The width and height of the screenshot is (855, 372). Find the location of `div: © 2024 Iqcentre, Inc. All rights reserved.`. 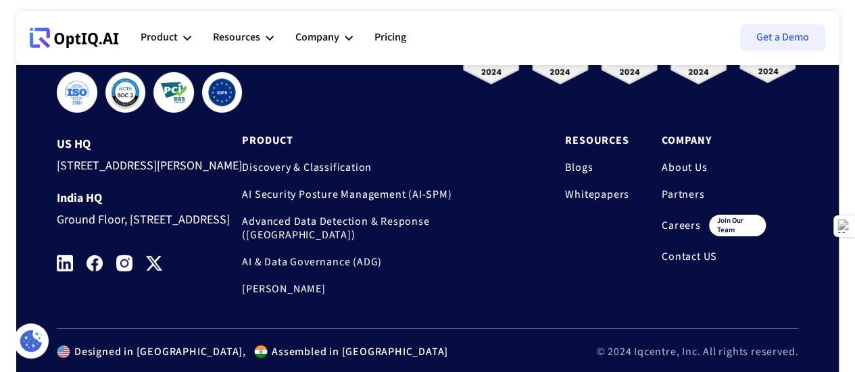

div: © 2024 Iqcentre, Inc. All rights reserved. is located at coordinates (697, 352).